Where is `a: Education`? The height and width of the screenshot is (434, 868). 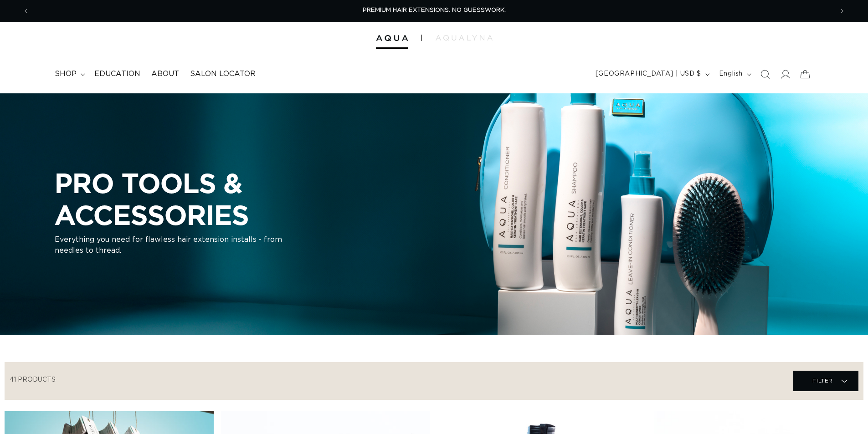 a: Education is located at coordinates (117, 74).